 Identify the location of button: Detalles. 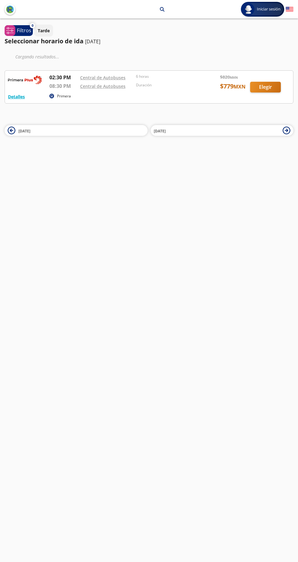
(16, 96).